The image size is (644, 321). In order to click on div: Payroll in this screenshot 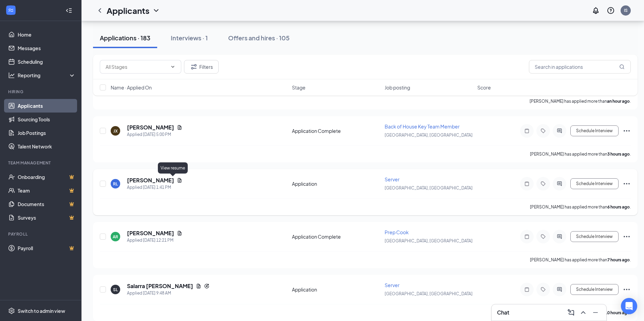, I will do `click(41, 234)`.